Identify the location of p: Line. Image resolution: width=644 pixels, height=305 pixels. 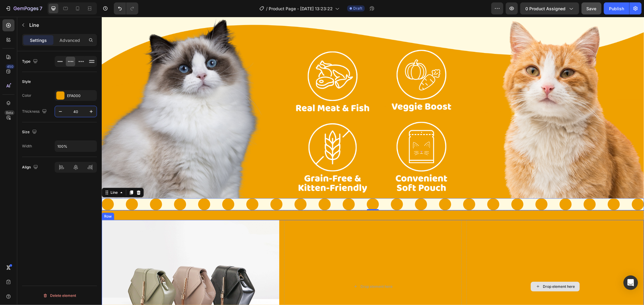
(62, 25).